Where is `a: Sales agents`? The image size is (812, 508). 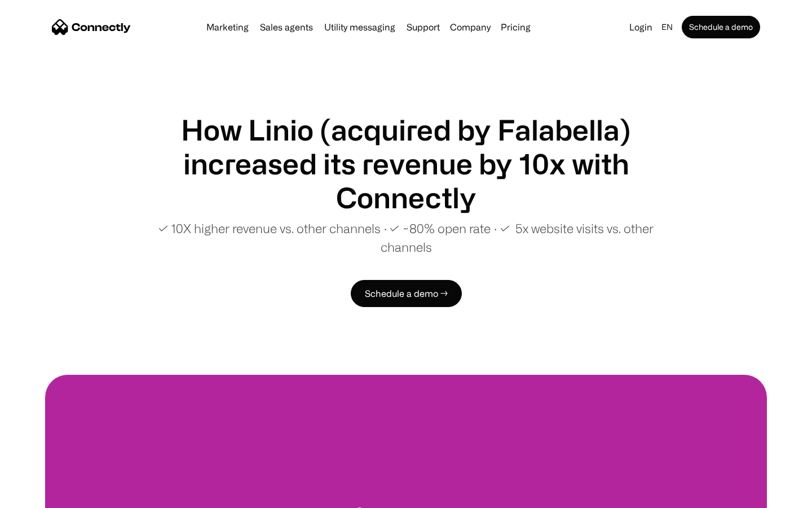 a: Sales agents is located at coordinates (286, 27).